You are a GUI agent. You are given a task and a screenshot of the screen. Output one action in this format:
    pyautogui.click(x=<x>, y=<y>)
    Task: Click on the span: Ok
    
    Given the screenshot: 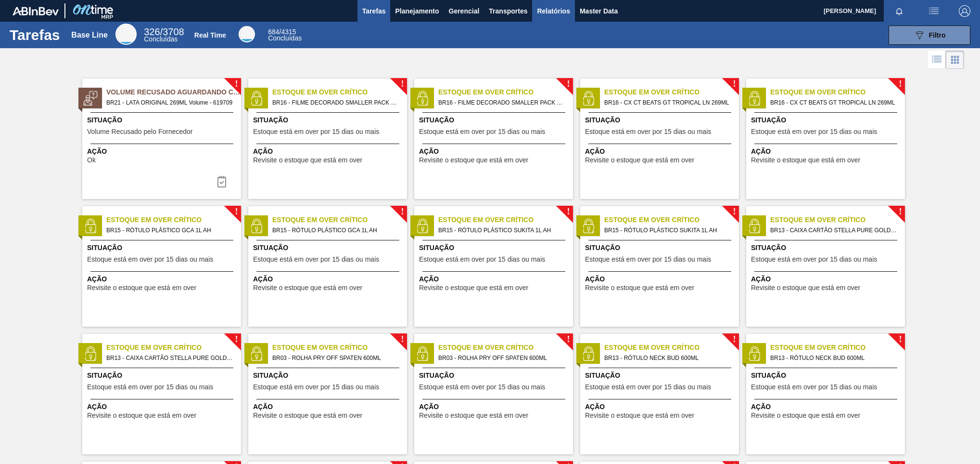 What is the action you would take?
    pyautogui.click(x=92, y=160)
    